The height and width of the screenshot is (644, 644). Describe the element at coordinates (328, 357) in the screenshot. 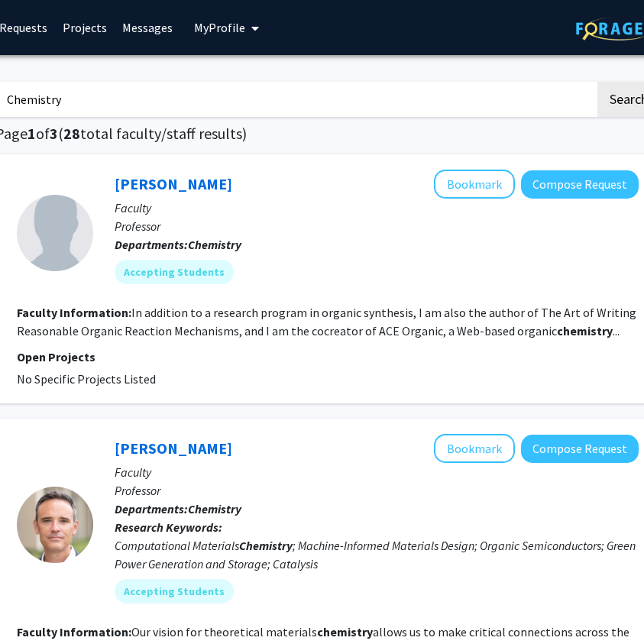

I see `p: Open Projects` at that location.